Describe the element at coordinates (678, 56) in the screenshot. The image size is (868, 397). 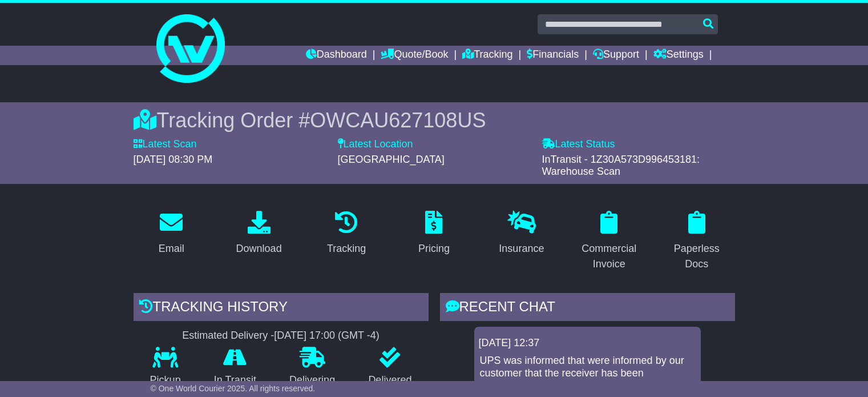
I see `a: Settings` at that location.